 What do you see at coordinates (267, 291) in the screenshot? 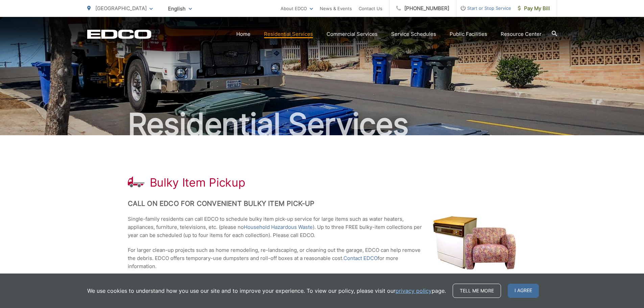
I see `p: We use cookies to understand how you use our site and to improve your experience. To view our pol...` at bounding box center [267, 291].